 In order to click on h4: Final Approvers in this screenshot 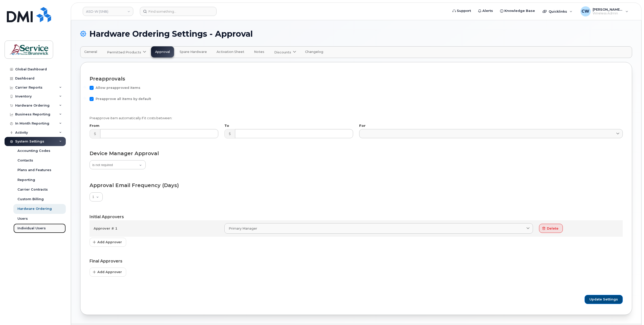, I will do `click(356, 261)`.